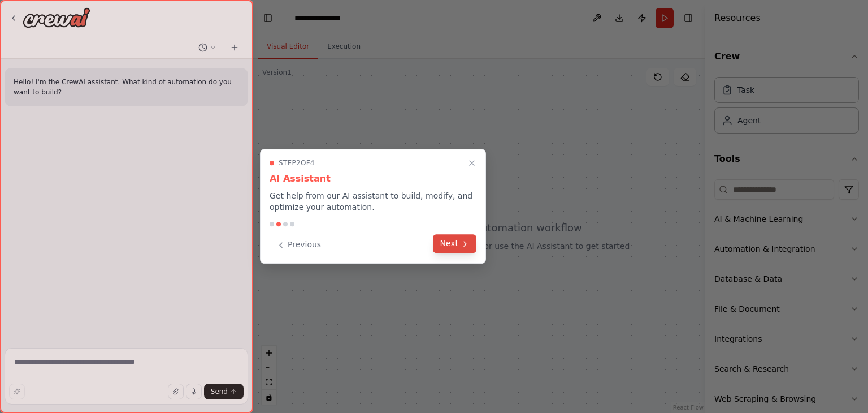 The image size is (868, 413). What do you see at coordinates (373, 201) in the screenshot?
I see `p: Get help from our AI assistant to build, modify, and optimize your automation.` at bounding box center [373, 201].